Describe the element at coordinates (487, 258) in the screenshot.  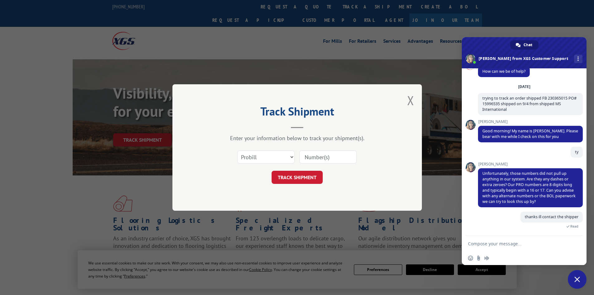
I see `span: Audio message` at that location.